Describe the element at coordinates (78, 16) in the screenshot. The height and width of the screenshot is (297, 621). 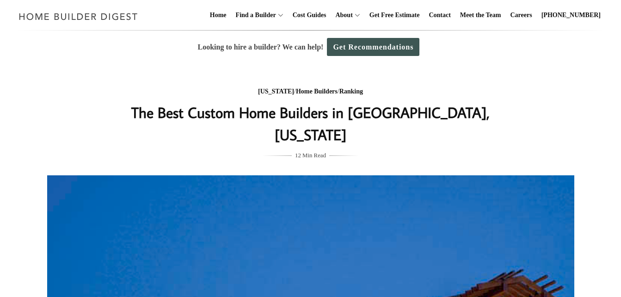
I see `img: Home Builder Digest` at that location.